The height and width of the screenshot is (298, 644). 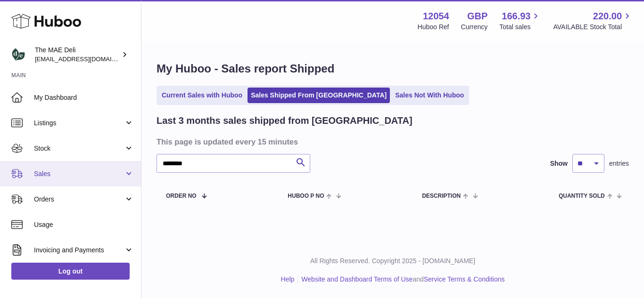 What do you see at coordinates (520, 27) in the screenshot?
I see `span: Total sales` at bounding box center [520, 27].